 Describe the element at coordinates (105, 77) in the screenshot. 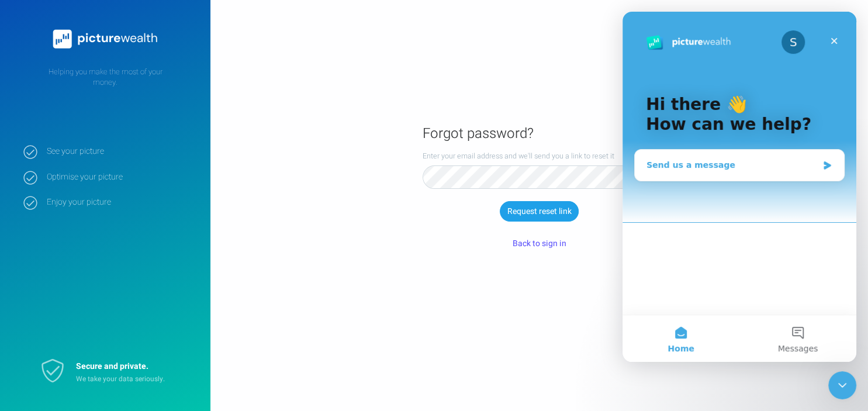

I see `p: Helping you make the most of your money.` at that location.